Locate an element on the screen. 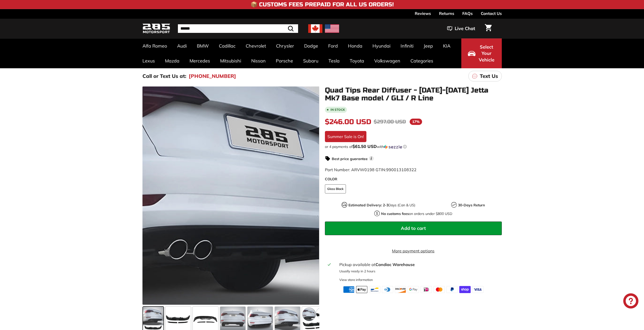  img: discover is located at coordinates (400, 289).